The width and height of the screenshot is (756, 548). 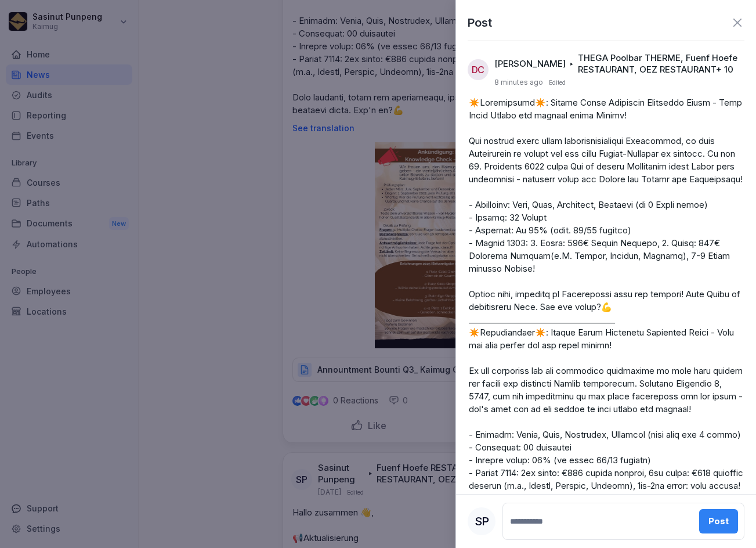 I want to click on p: 8 minutes ago, so click(x=519, y=82).